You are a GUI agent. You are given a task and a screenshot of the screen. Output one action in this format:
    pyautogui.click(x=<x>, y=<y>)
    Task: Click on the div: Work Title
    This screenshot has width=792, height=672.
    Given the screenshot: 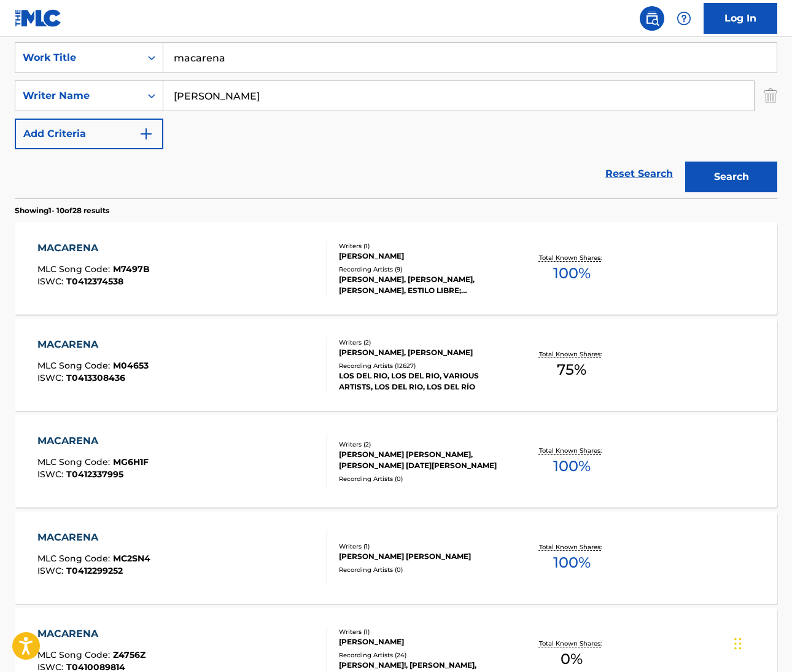 What is the action you would take?
    pyautogui.click(x=78, y=58)
    